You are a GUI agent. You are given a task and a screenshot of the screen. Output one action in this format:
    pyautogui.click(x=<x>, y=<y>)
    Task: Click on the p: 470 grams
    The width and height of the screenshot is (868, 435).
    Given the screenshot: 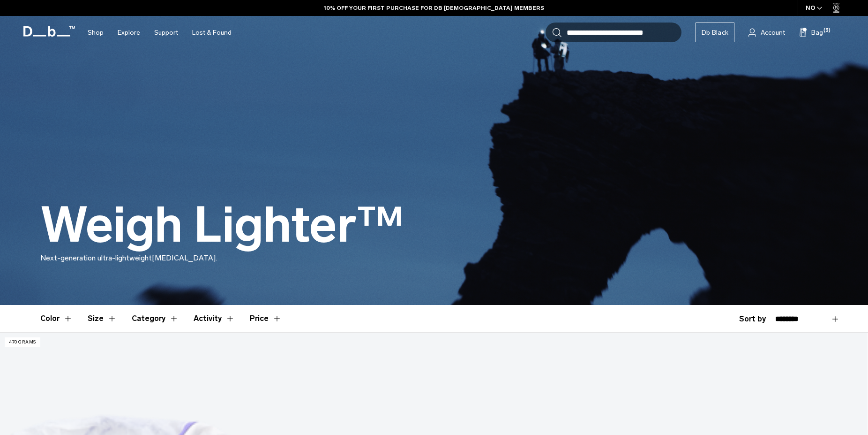 What is the action you would take?
    pyautogui.click(x=22, y=342)
    